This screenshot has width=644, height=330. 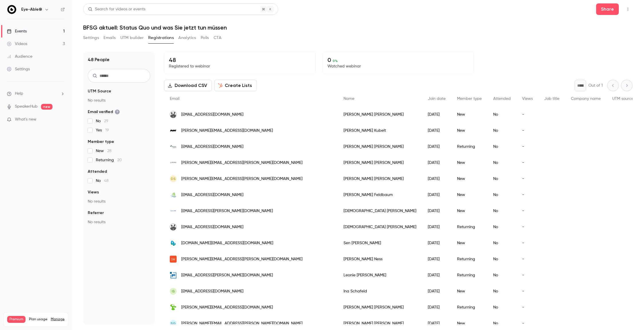 What do you see at coordinates (175, 99) in the screenshot?
I see `span: Email` at bounding box center [175, 99].